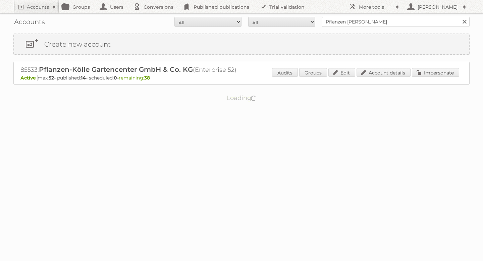  I want to click on strong: 14, so click(83, 78).